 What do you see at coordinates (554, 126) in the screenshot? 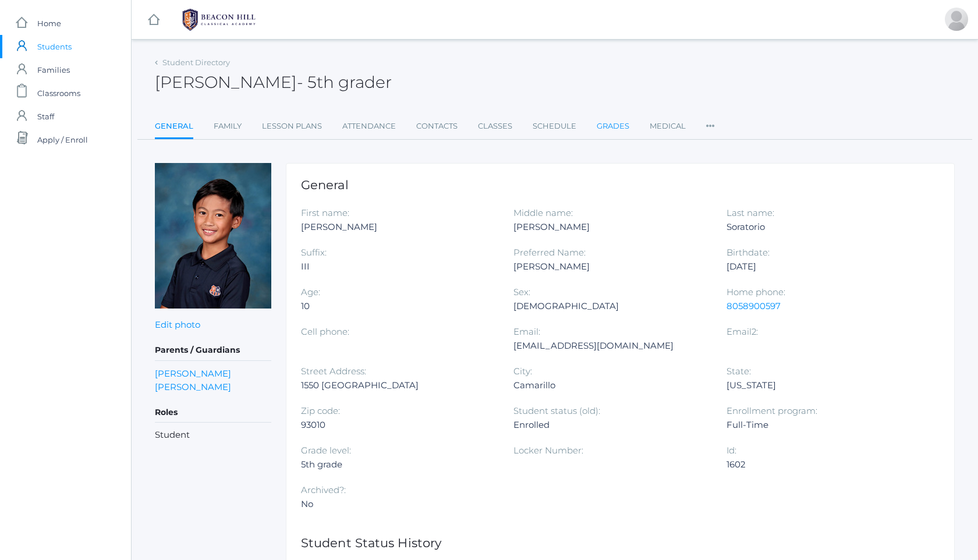
I see `a: Schedule` at bounding box center [554, 126].